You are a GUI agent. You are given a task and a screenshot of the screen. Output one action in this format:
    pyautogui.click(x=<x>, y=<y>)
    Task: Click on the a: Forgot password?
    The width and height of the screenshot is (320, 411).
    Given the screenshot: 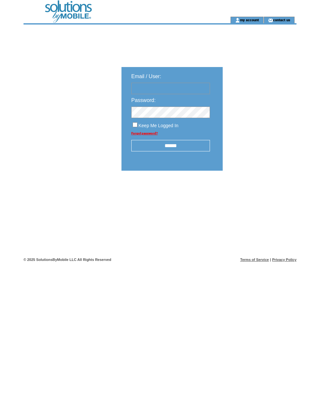 What is the action you would take?
    pyautogui.click(x=145, y=133)
    